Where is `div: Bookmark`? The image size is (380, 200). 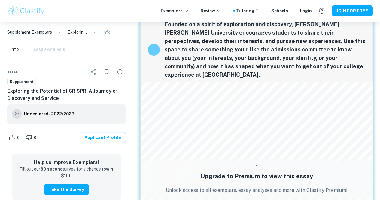
div: Bookmark is located at coordinates (107, 72).